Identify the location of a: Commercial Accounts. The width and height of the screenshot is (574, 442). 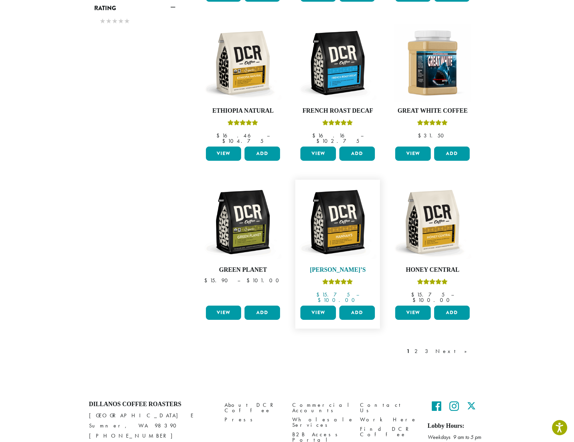
(321, 408).